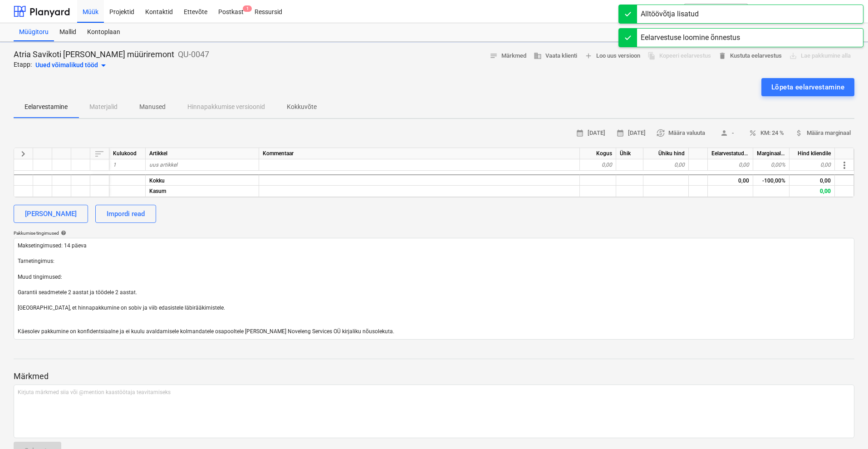 This screenshot has height=449, width=868. Describe the element at coordinates (750, 56) in the screenshot. I see `span: Kustuta eelarvestus` at that location.